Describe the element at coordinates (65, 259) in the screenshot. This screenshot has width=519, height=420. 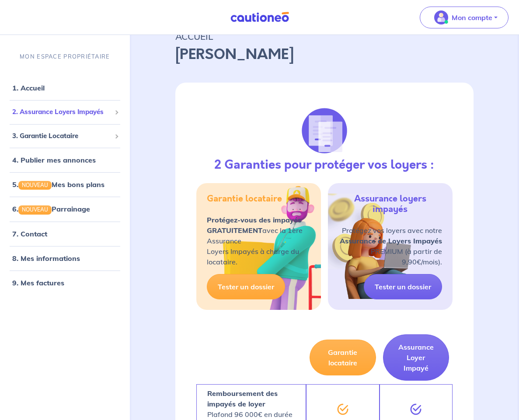
I see `div: 8. Mes informations` at that location.